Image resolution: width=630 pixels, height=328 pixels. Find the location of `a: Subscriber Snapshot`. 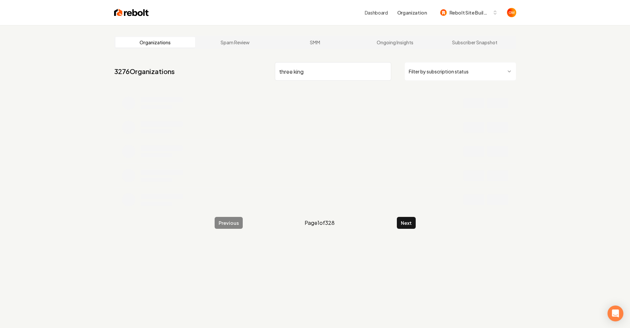

a: Subscriber Snapshot is located at coordinates (475, 42).